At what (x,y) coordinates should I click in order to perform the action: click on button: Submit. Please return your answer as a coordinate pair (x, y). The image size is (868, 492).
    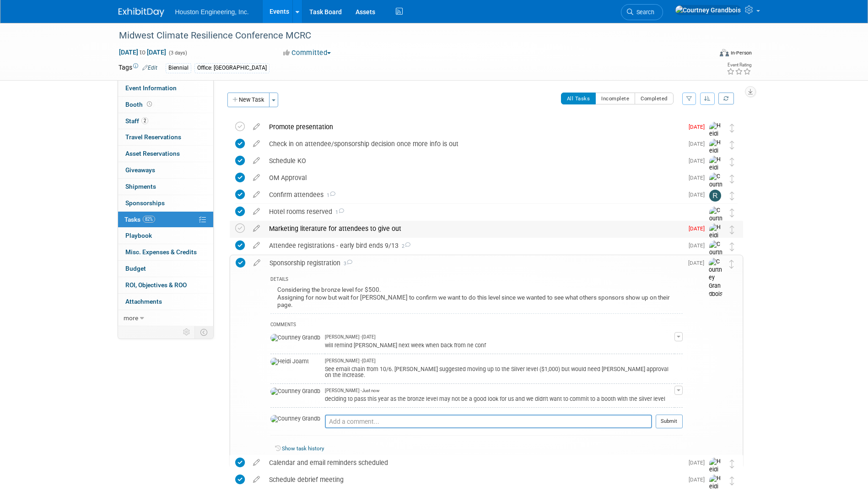
    Looking at the image, I should click on (669, 421).